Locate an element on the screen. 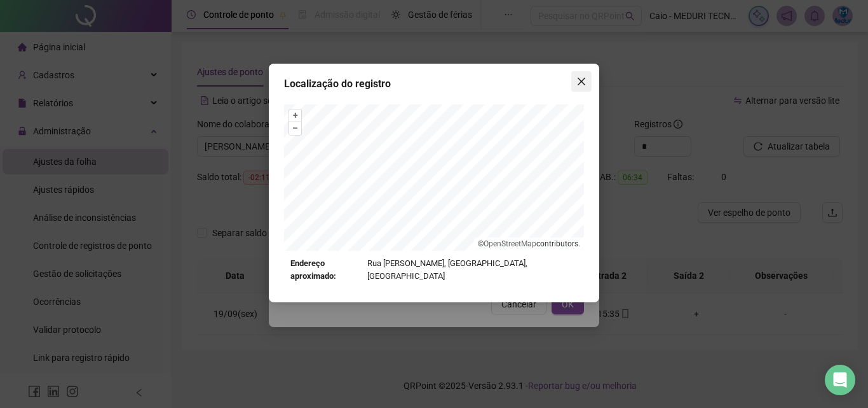 The image size is (868, 408). span: close is located at coordinates (582, 81).